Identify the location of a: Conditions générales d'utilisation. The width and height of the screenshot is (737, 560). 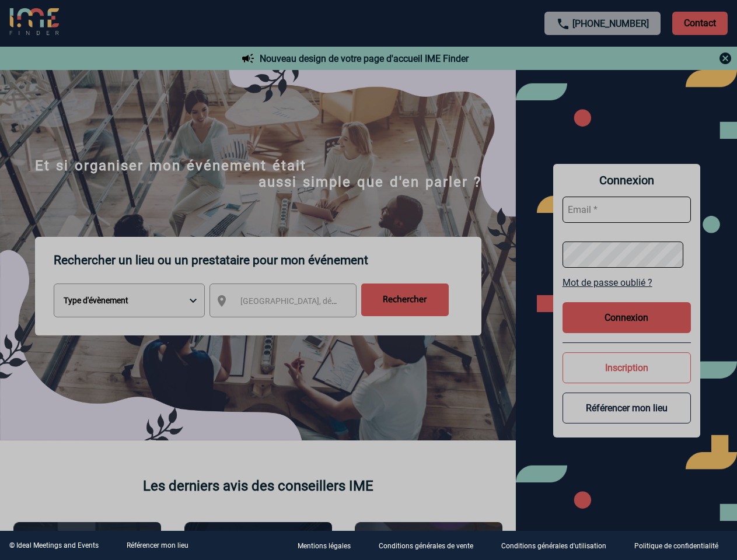
(558, 545).